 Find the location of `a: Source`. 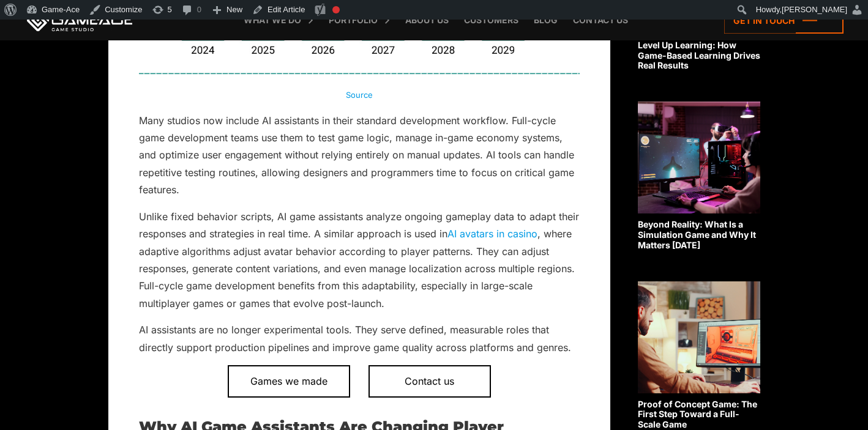

a: Source is located at coordinates (360, 95).